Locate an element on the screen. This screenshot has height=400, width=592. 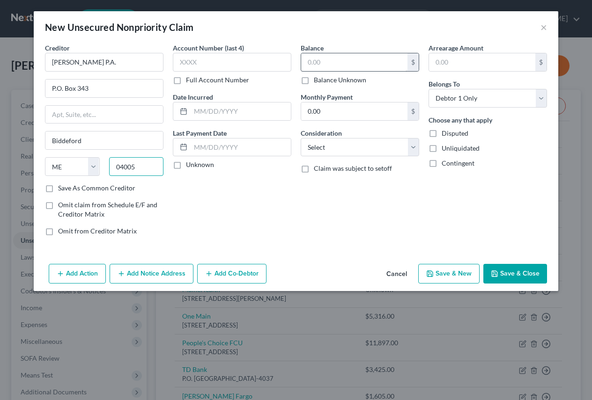
label: Unknown is located at coordinates (200, 165).